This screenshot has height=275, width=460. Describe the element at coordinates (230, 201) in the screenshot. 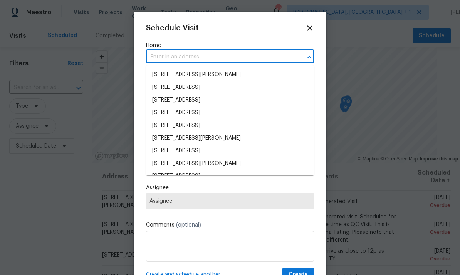

I see `span: Assignee` at that location.